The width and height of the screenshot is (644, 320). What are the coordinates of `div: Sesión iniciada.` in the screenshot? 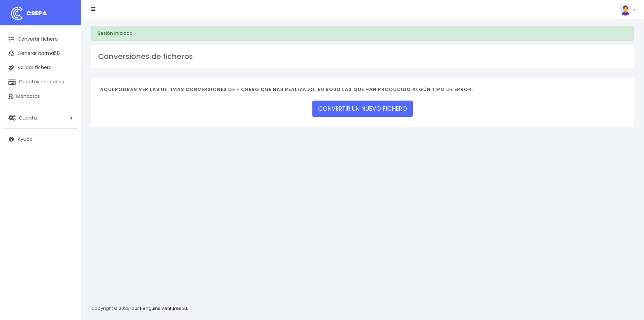 It's located at (362, 33).